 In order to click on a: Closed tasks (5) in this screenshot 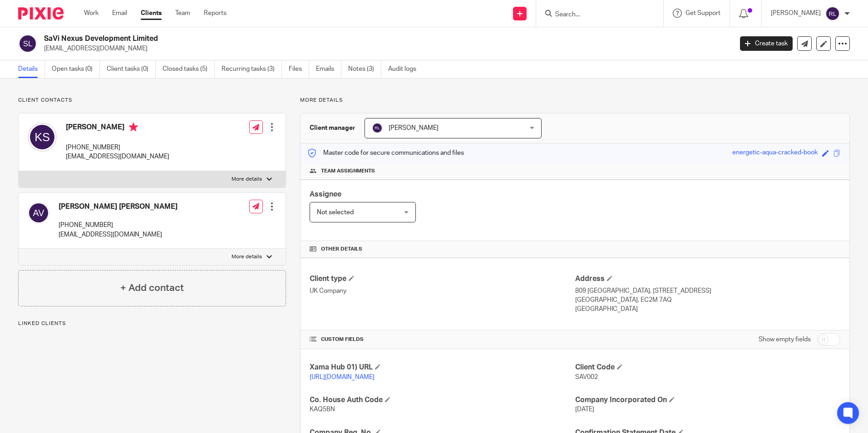, I will do `click(189, 69)`.